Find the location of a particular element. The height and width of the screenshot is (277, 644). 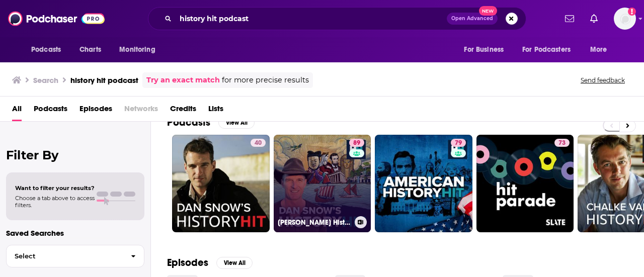

span: Charts is located at coordinates (90, 50).